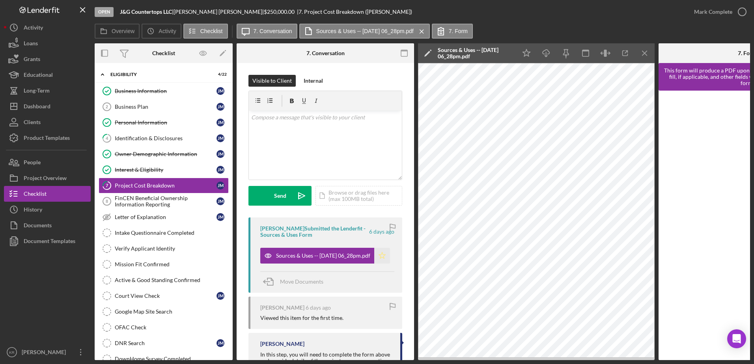 The image size is (754, 364). Describe the element at coordinates (164, 107) in the screenshot. I see `a: 2Business PlanJM` at that location.